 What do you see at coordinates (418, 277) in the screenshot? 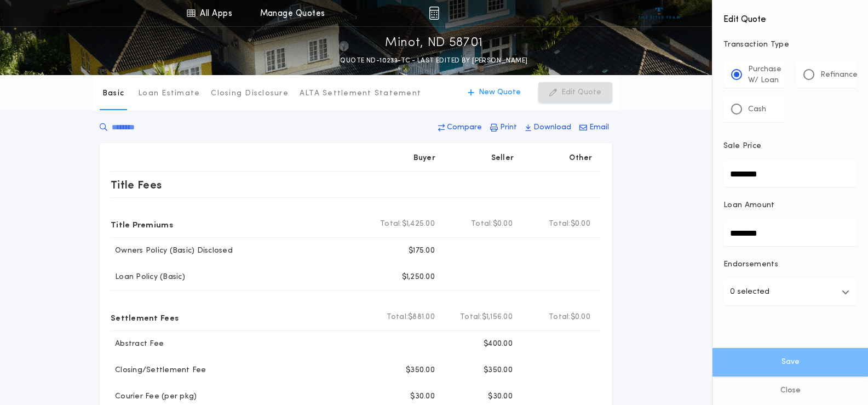
I see `p: $1,250.00` at bounding box center [418, 277].